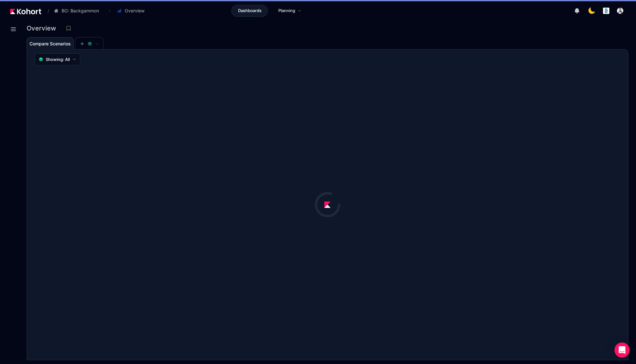 This screenshot has width=636, height=364. Describe the element at coordinates (50, 44) in the screenshot. I see `span: Compare Scenarios` at that location.